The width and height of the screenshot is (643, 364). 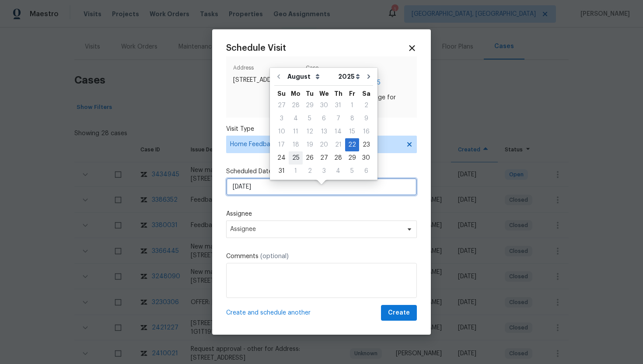 What do you see at coordinates (352, 119) in the screenshot?
I see `div: Fri Aug 08 2025` at bounding box center [352, 119].